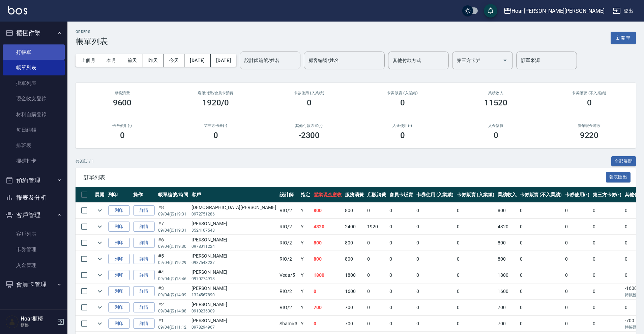 Image resolution: width=644 pixels, height=334 pixels. Describe the element at coordinates (34, 99) in the screenshot. I see `a: 現金收支登錄` at that location.